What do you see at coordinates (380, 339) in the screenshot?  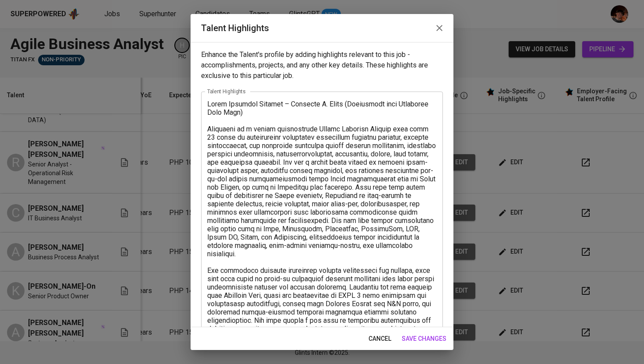 I see `button: cancel` at bounding box center [380, 339].